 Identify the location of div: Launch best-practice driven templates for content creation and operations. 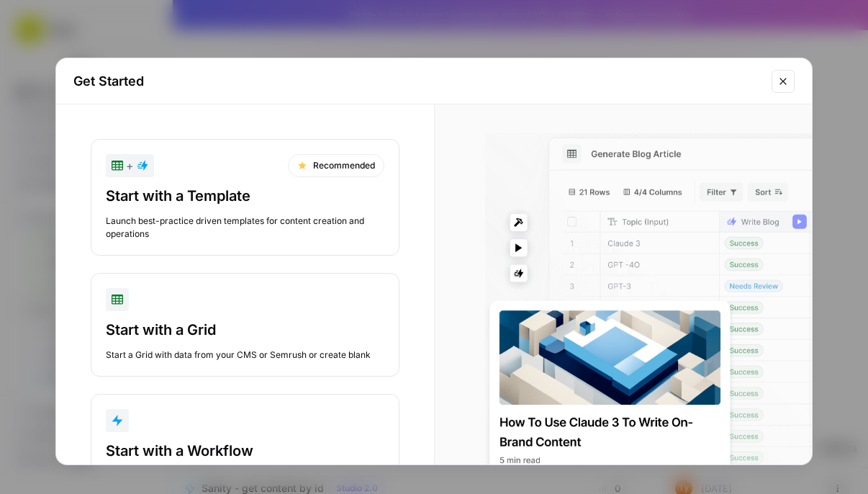
(245, 228).